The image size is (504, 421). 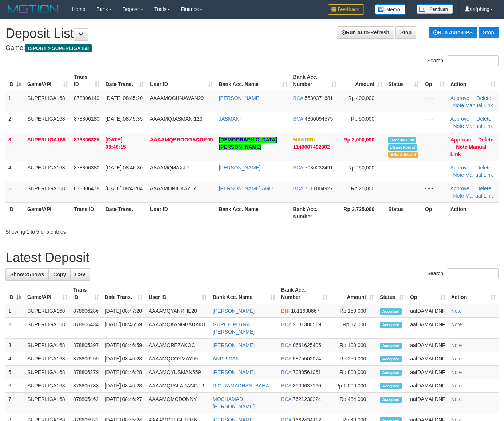 What do you see at coordinates (354, 403) in the screenshot?
I see `td: Rp 484,000` at bounding box center [354, 403].